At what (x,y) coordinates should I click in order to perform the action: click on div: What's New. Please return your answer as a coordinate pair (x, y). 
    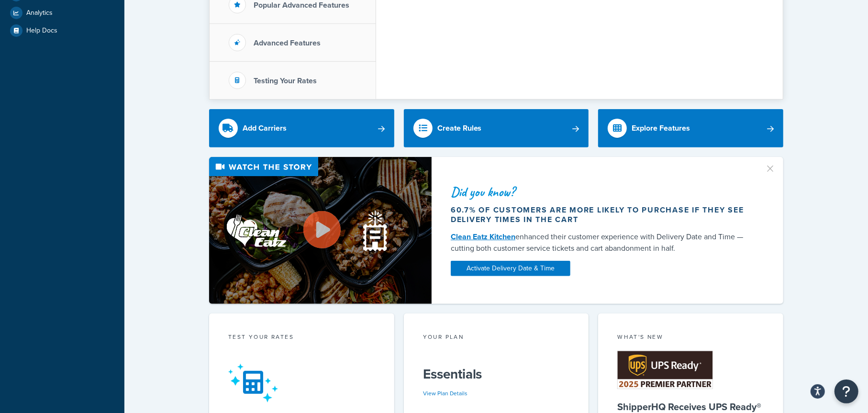
    Looking at the image, I should click on (690, 338).